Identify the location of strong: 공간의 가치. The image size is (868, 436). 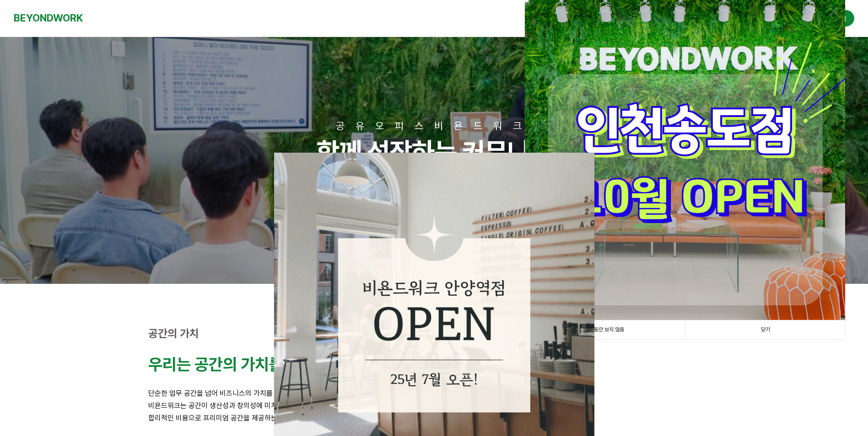
(173, 333).